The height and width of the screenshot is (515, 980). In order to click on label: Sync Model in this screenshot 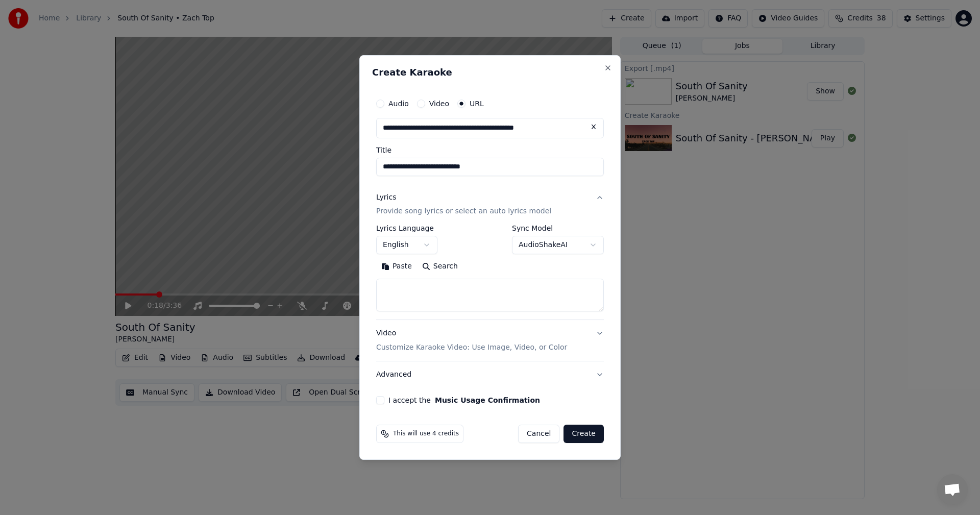, I will do `click(557, 228)`.